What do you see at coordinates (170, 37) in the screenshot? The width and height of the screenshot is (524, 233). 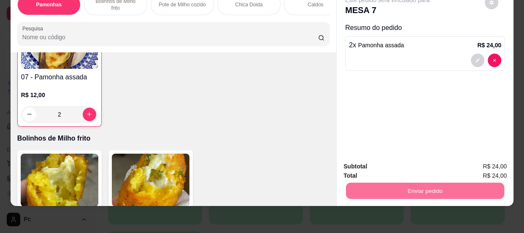 I see `input: Pesquisa` at bounding box center [170, 37].